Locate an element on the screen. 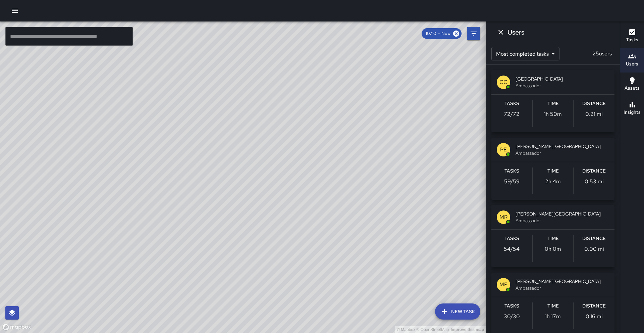 This screenshot has height=333, width=644. p: 1h 17m is located at coordinates (553, 317).